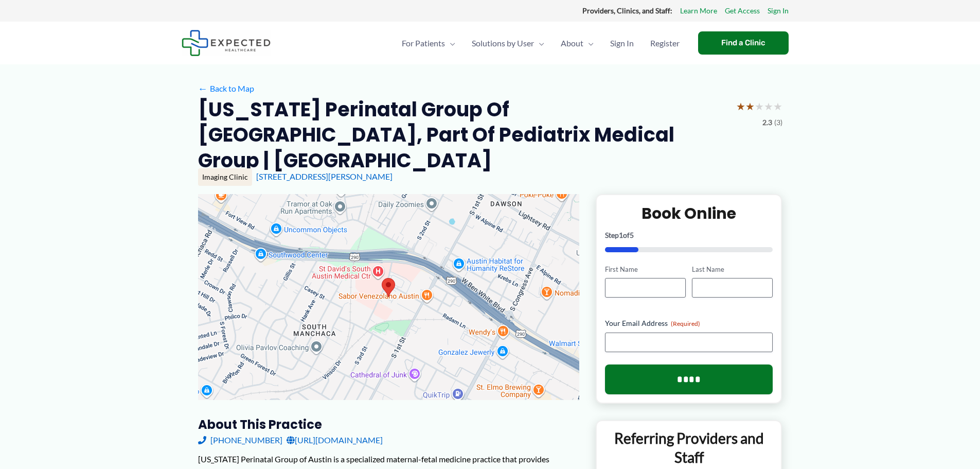 Image resolution: width=980 pixels, height=469 pixels. Describe the element at coordinates (226, 43) in the screenshot. I see `img: Expected Healthcare Logo - side, dark font, small` at that location.